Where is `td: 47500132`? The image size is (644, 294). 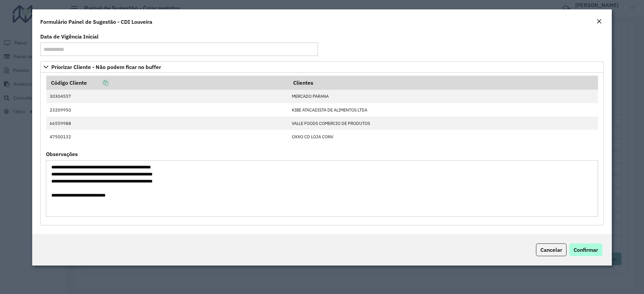 td: 47500132 is located at coordinates (167, 137).